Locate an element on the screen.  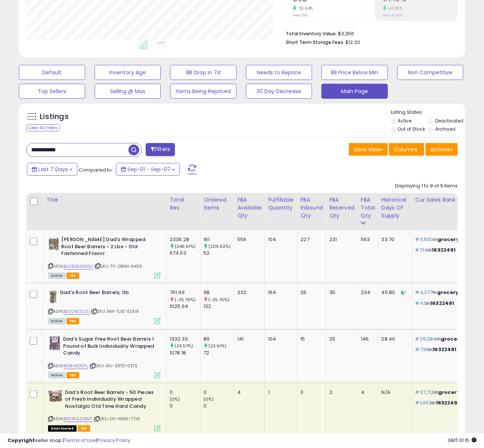
span: Compared to: is located at coordinates (96, 170).